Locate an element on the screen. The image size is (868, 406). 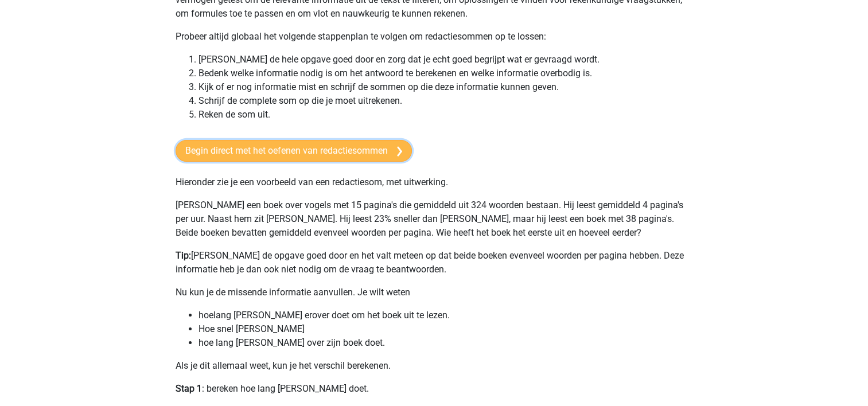
li: Kijk of er nog informatie mist en schrijf de sommen op die deze informatie kunnen geven. is located at coordinates (446, 87).